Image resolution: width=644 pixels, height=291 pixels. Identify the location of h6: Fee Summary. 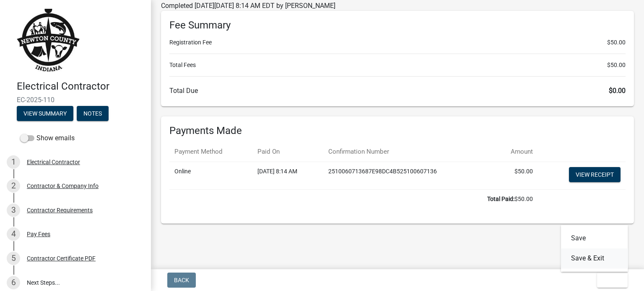
(398, 25).